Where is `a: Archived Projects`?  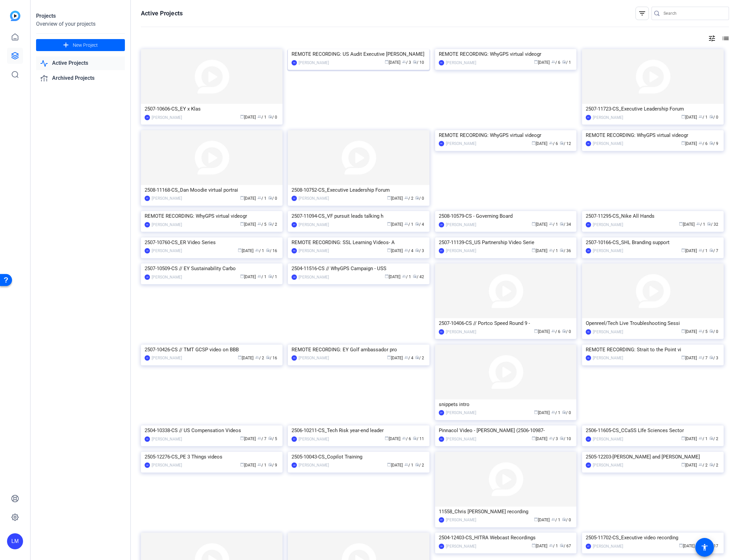
a: Archived Projects is located at coordinates (81, 78).